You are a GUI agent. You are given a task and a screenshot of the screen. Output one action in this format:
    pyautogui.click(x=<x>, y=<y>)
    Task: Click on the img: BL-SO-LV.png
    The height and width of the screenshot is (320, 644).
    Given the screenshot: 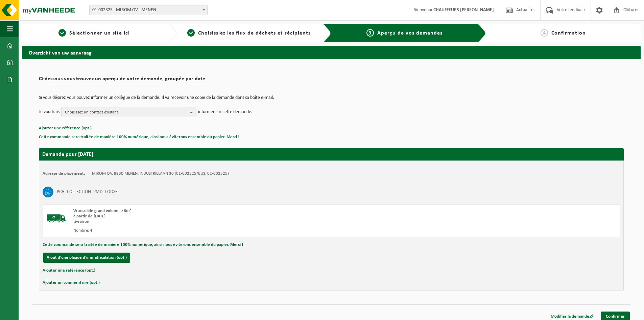 What is the action you would take?
    pyautogui.click(x=57, y=219)
    